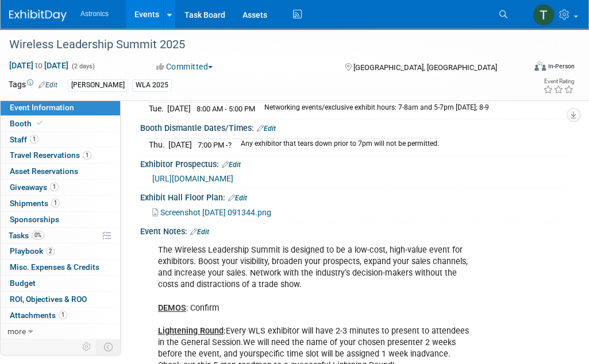 This screenshot has height=364, width=589. Describe the element at coordinates (94, 14) in the screenshot. I see `span: Astronics` at that location.